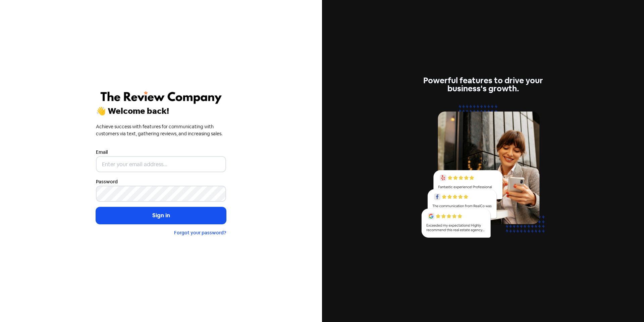 The width and height of the screenshot is (644, 322). Describe the element at coordinates (102, 152) in the screenshot. I see `label: Email` at that location.